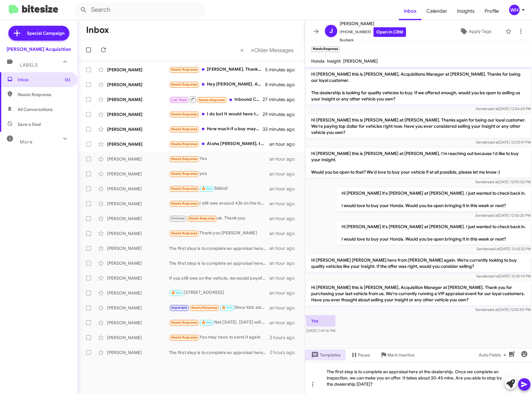  Describe the element at coordinates (219, 308) in the screenshot. I see `div: Since kbb said 3200` at that location.